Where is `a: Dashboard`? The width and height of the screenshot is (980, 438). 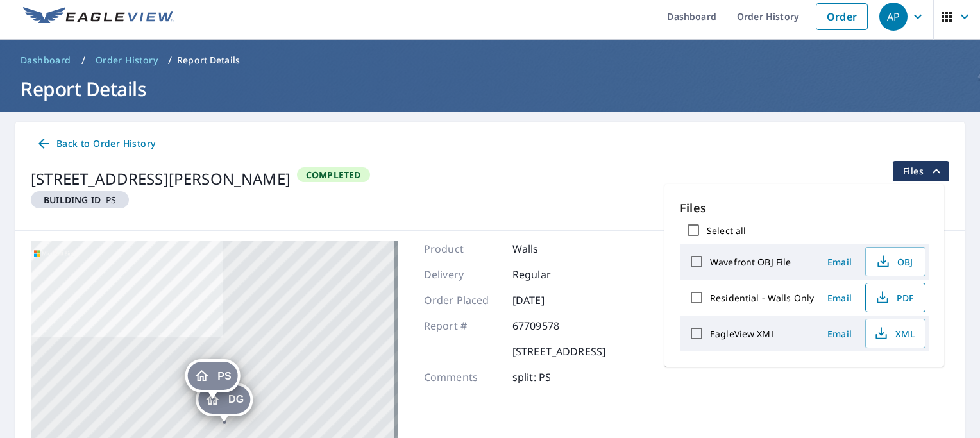
a: Dashboard is located at coordinates (45, 60).